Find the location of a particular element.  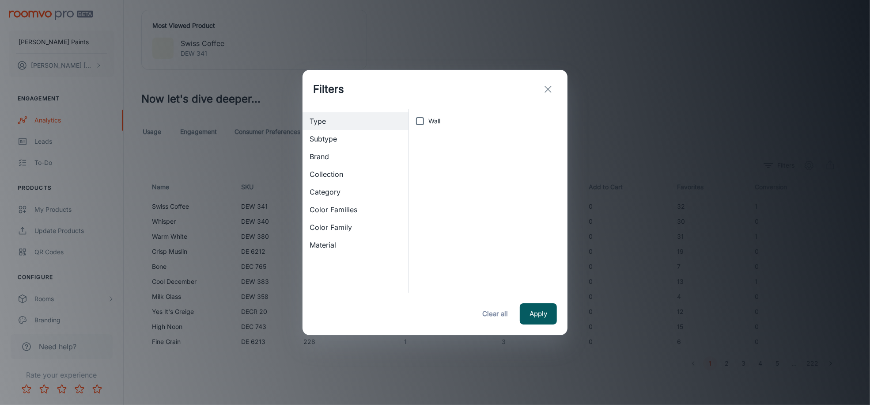

span: Material is located at coordinates (356, 245).